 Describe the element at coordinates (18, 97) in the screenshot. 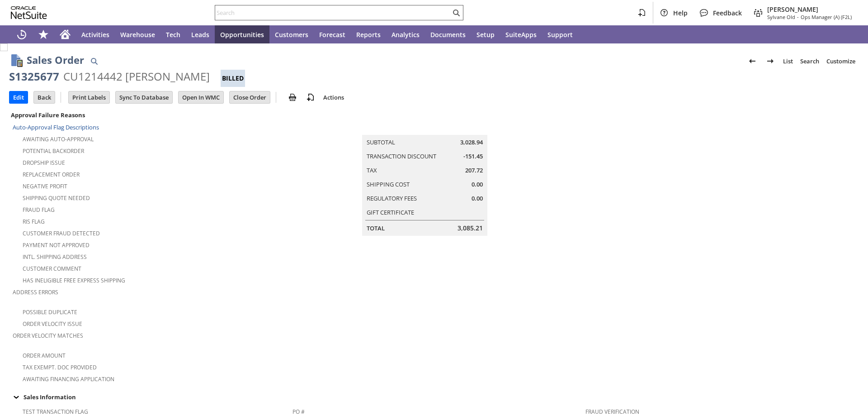

I see `input: Edit` at that location.